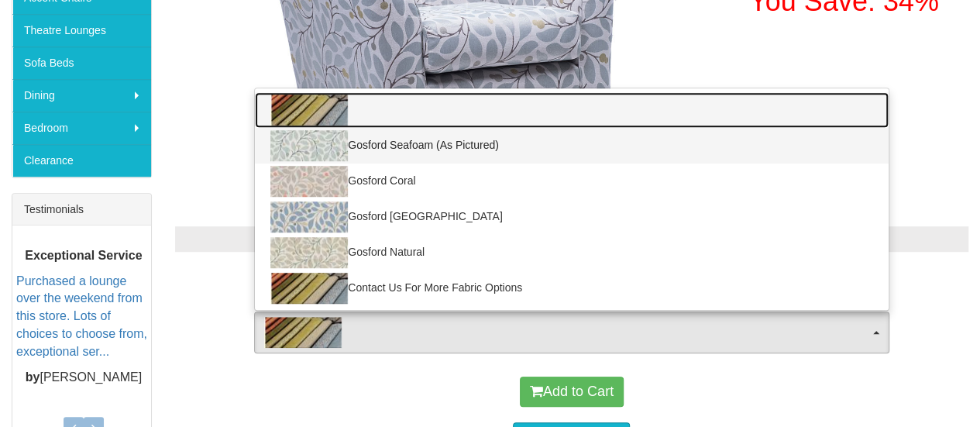 Image resolution: width=980 pixels, height=427 pixels. What do you see at coordinates (32, 376) in the screenshot?
I see `b: by` at bounding box center [32, 376].